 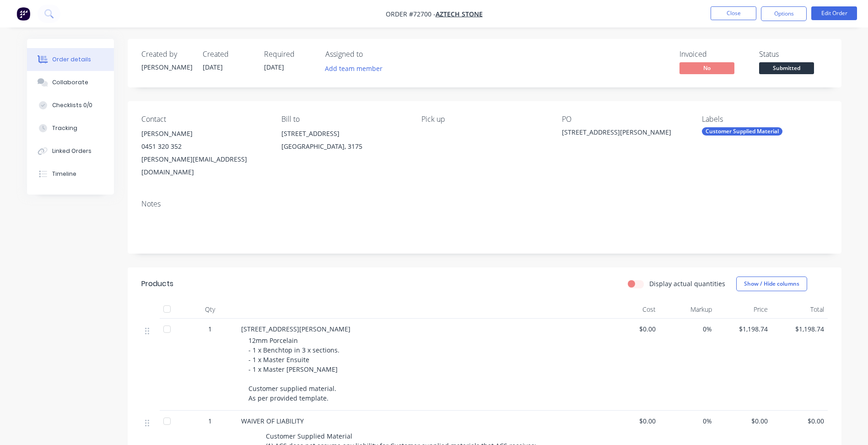 I want to click on div: Collaborate, so click(x=70, y=82).